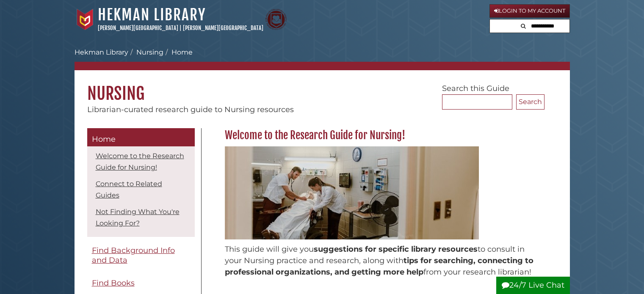  Describe the element at coordinates (85, 19) in the screenshot. I see `img: Calvin University` at that location.